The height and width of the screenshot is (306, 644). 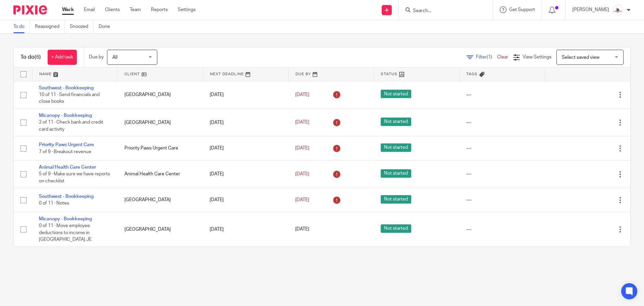 What do you see at coordinates (186, 10) in the screenshot?
I see `a: Settings` at bounding box center [186, 10].